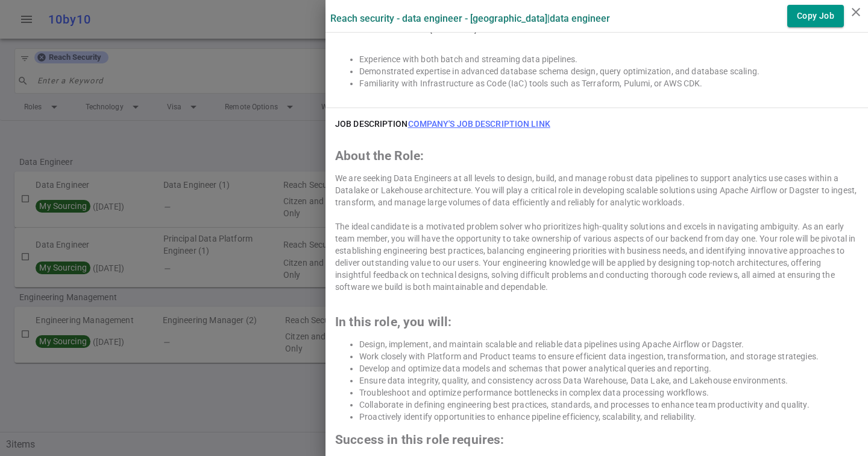 The height and width of the screenshot is (456, 868). Describe the element at coordinates (597, 190) in the screenshot. I see `div: We are seeking Data Engineers at all levels to design, build, and manage robust data pipelines to...` at that location.